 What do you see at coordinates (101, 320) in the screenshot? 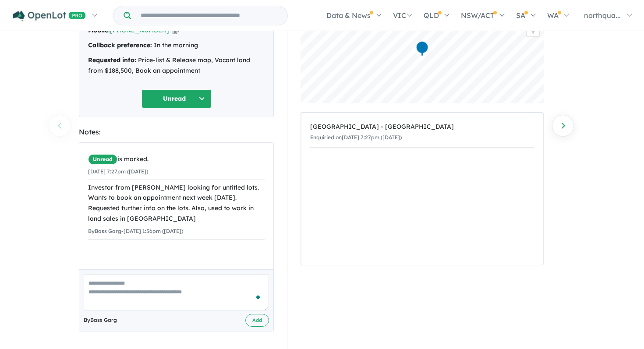
I see `span: By Bass Garg` at bounding box center [101, 320].